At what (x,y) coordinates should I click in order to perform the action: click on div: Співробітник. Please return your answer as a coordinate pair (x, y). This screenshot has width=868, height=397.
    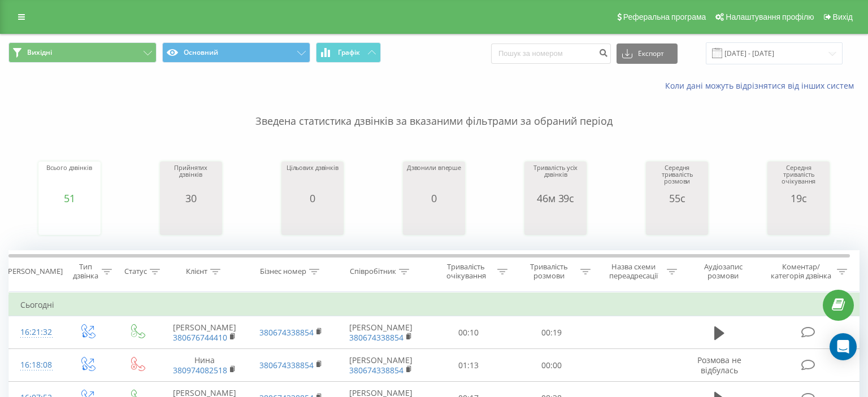
    Looking at the image, I should click on (373, 272).